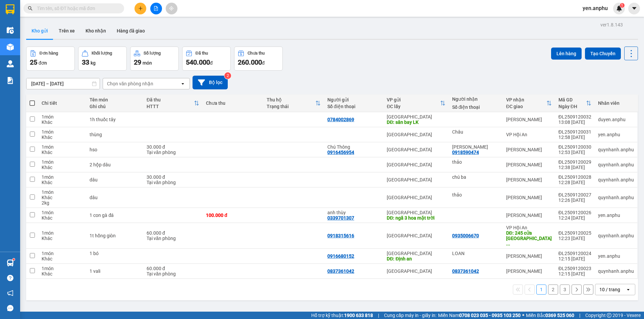 The height and width of the screenshot is (319, 644). I want to click on div: Số điện thoại, so click(354, 107).